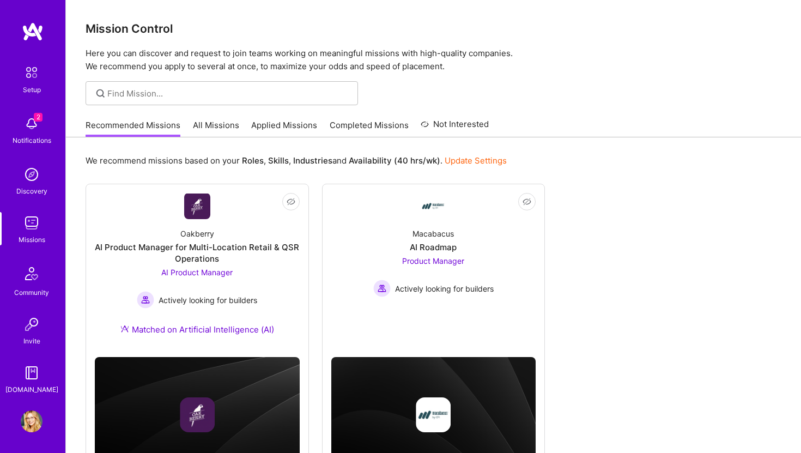 This screenshot has width=801, height=453. I want to click on img: logo, so click(33, 32).